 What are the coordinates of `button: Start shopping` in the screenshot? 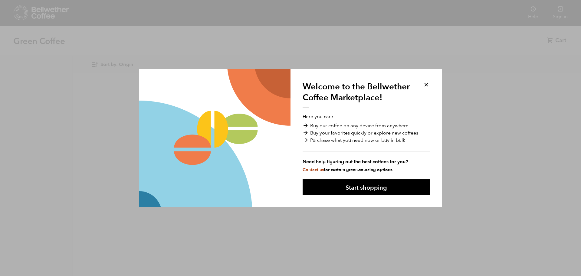 It's located at (366, 187).